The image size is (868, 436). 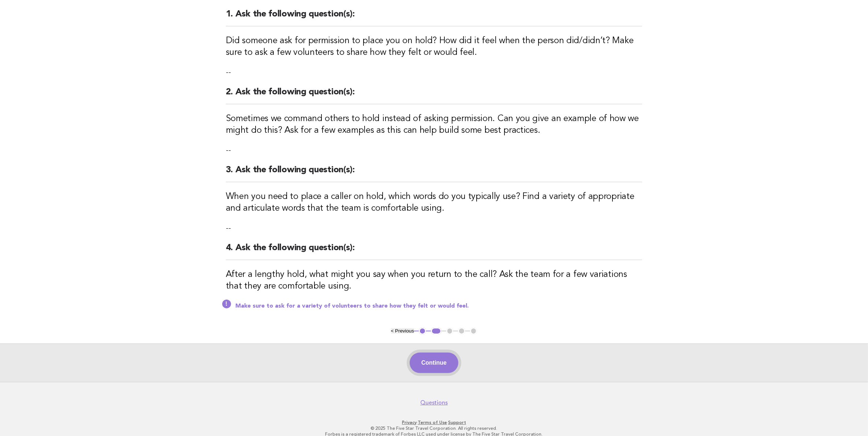 What do you see at coordinates (434, 47) in the screenshot?
I see `h3: Did someone ask for permission to place you on hold? How did it feel when the person did/didn’t? ...` at bounding box center [434, 47].